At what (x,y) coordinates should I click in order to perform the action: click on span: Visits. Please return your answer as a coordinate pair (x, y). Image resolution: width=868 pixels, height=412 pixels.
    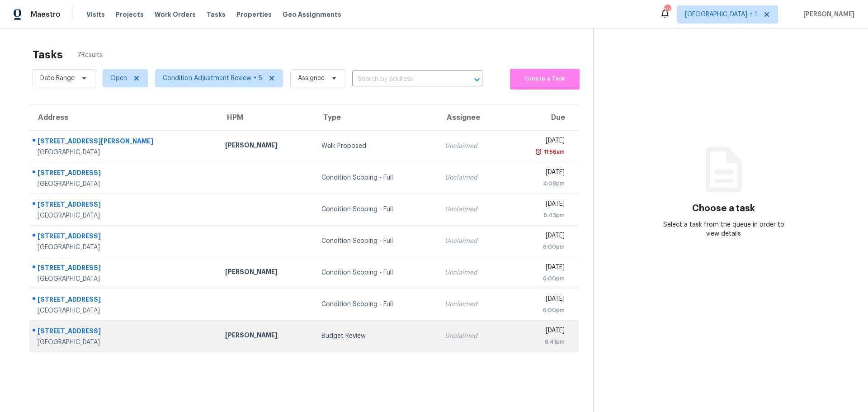
    Looking at the image, I should click on (95, 15).